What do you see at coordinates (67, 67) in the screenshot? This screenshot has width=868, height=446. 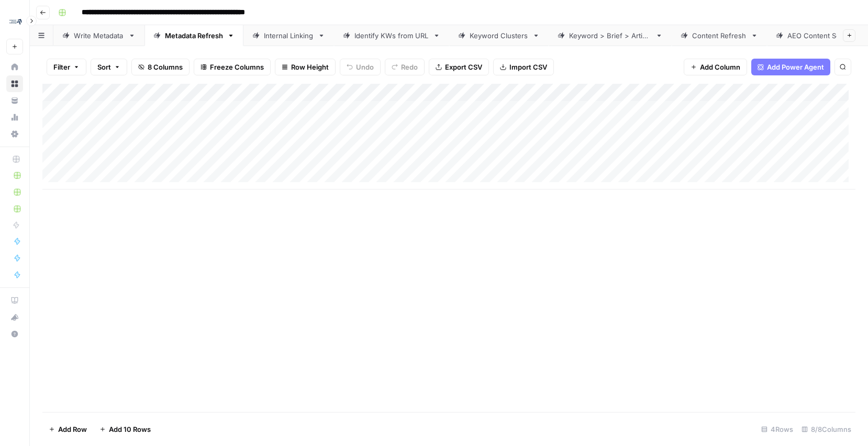 I see `button: Filter` at bounding box center [67, 67].